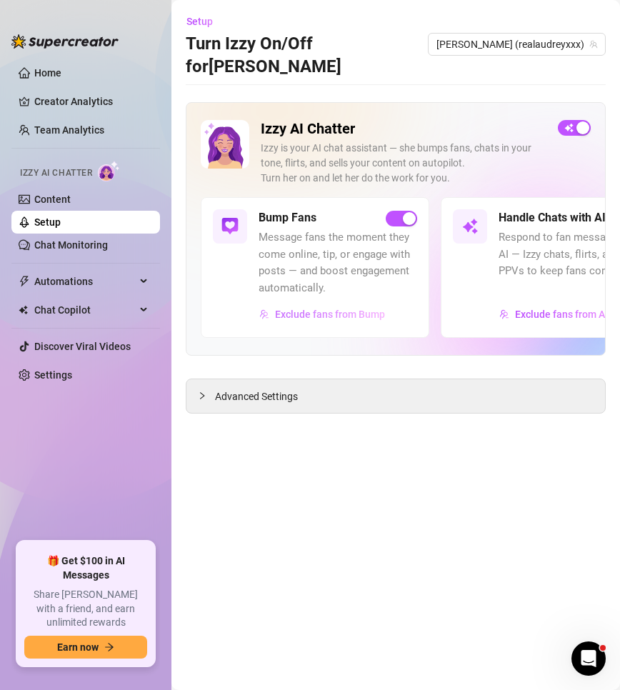 The width and height of the screenshot is (620, 690). Describe the element at coordinates (404, 129) in the screenshot. I see `h2: Izzy AI Chatter` at that location.